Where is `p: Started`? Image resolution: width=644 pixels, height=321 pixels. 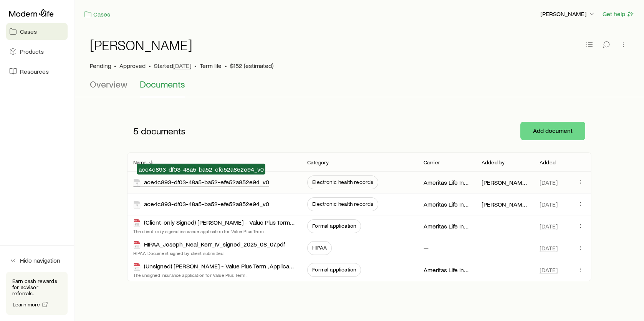 p: Started is located at coordinates (173, 66).